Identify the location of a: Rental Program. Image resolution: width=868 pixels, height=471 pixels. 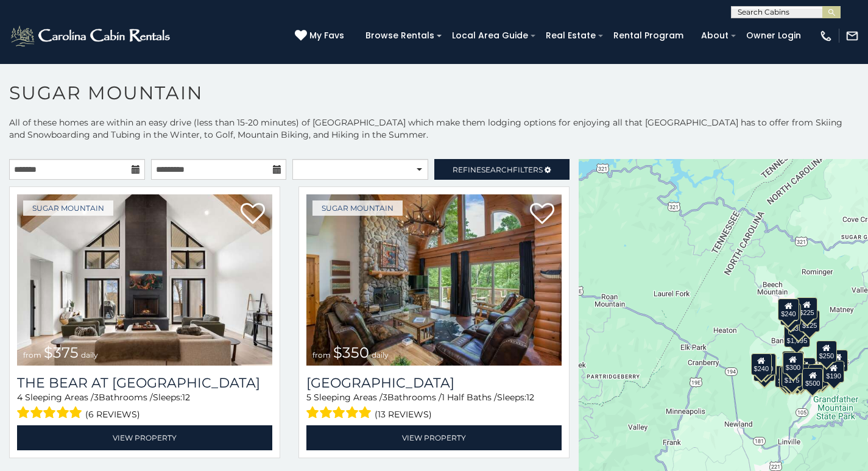
(648, 36).